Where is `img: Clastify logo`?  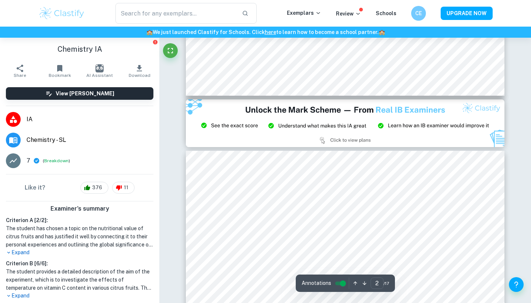
img: Clastify logo is located at coordinates (62, 13).